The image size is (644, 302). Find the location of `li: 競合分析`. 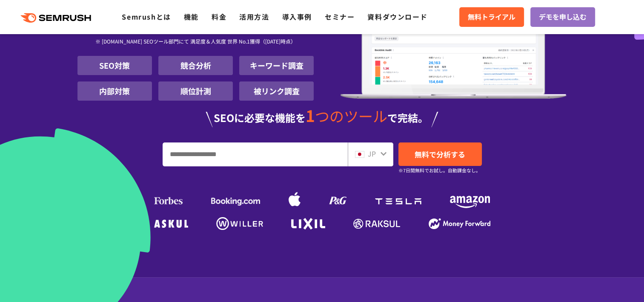

li: 競合分析 is located at coordinates (195, 65).